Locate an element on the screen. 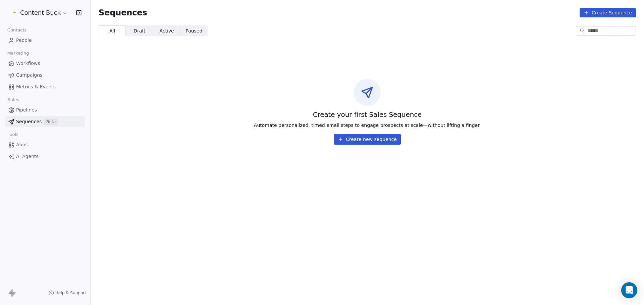  span: Tools is located at coordinates (13, 134).